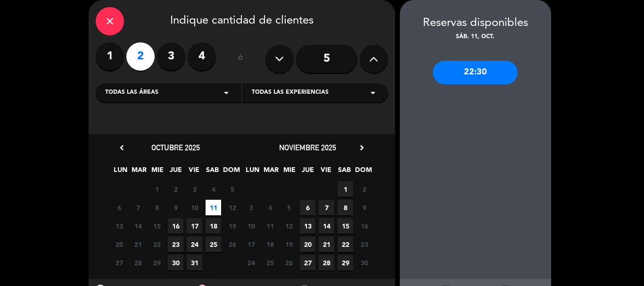 The height and width of the screenshot is (286, 644). I want to click on span: noviembre 2025, so click(307, 148).